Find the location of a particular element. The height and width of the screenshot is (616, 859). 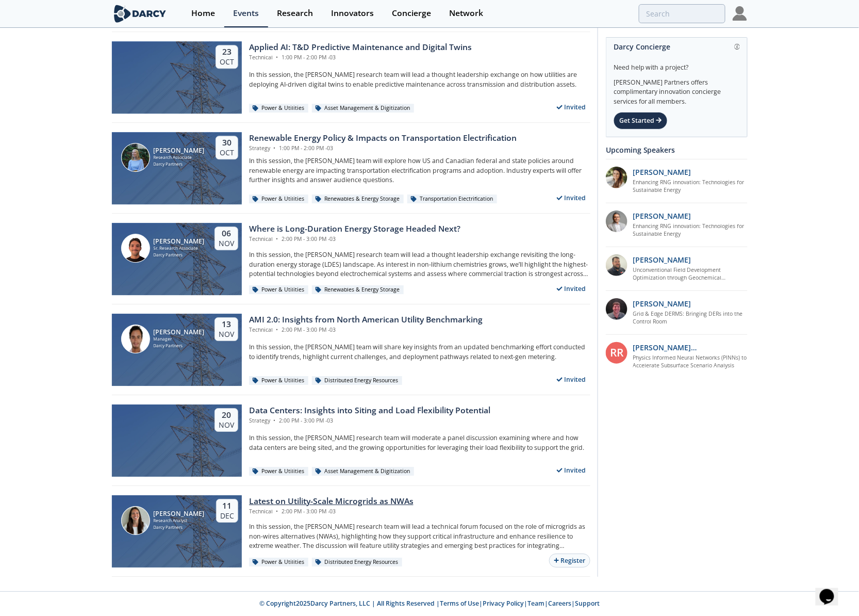

div: Latest on Utility-Scale Microgrids as NWAs is located at coordinates (331, 502).